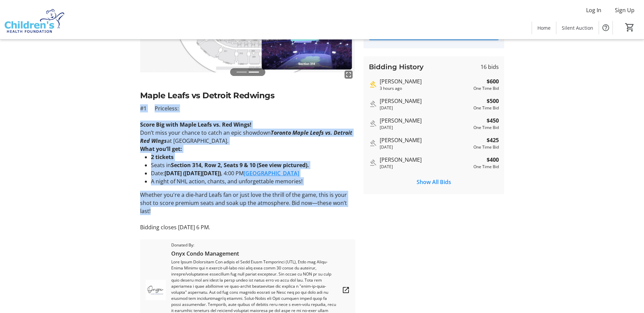  Describe the element at coordinates (248, 203) in the screenshot. I see `p: Whether you're a die-hard Leafs fan or just love the thrill of the game, this is your shot to sco...` at that location.